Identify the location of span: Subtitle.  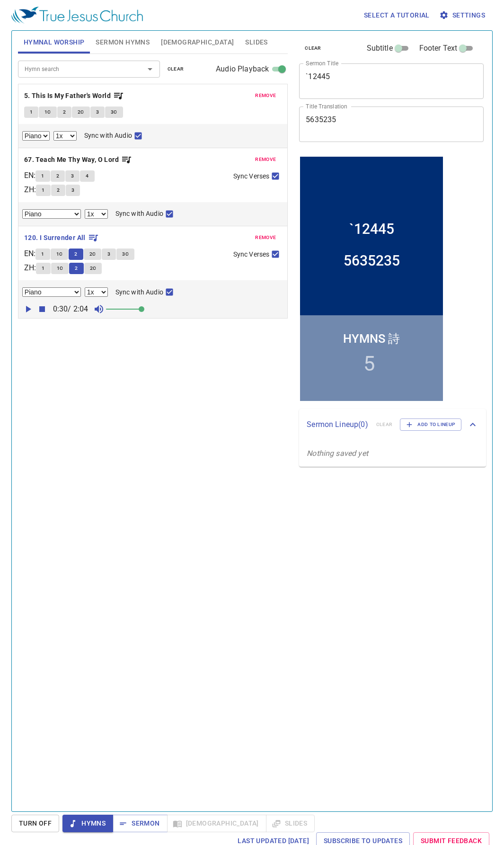
(380, 48).